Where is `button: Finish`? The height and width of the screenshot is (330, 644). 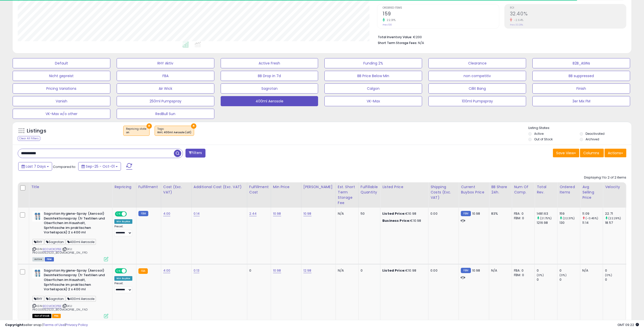
button: Finish is located at coordinates (581, 88).